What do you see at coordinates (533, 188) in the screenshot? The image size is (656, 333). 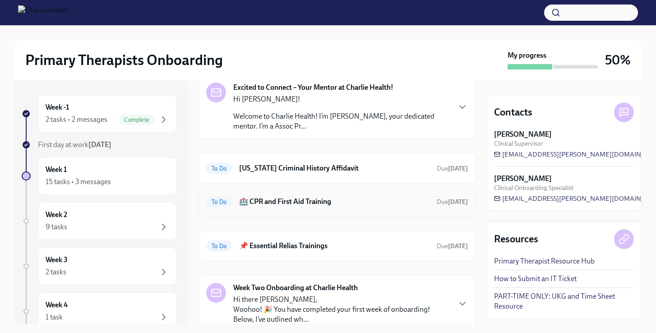 I see `span: Clinical Onboarding Specialist` at bounding box center [533, 188].